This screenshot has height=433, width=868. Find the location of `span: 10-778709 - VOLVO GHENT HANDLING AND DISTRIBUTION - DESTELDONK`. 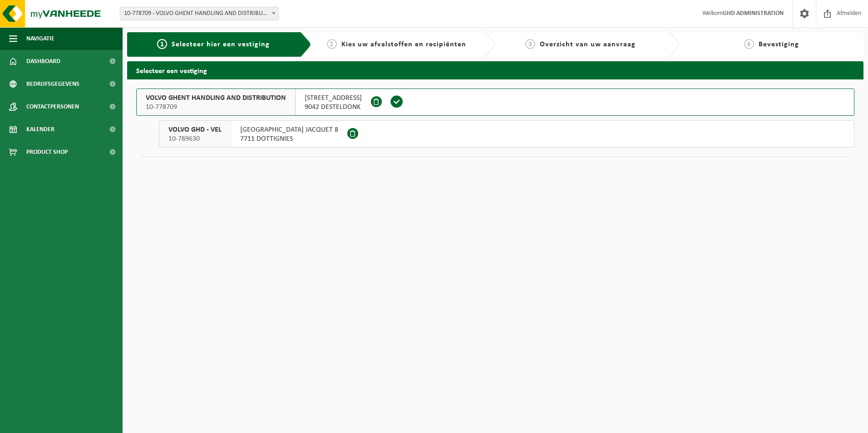

span: 10-778709 - VOLVO GHENT HANDLING AND DISTRIBUTION - DESTELDONK is located at coordinates (200, 14).